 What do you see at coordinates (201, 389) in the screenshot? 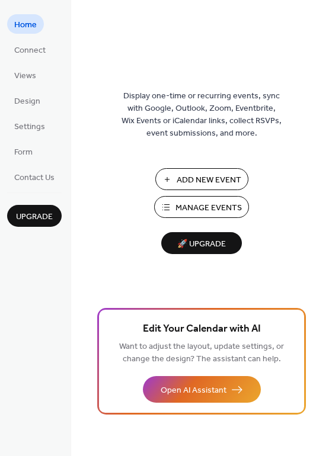
I see `button: Open AI Assistant` at bounding box center [201, 389].